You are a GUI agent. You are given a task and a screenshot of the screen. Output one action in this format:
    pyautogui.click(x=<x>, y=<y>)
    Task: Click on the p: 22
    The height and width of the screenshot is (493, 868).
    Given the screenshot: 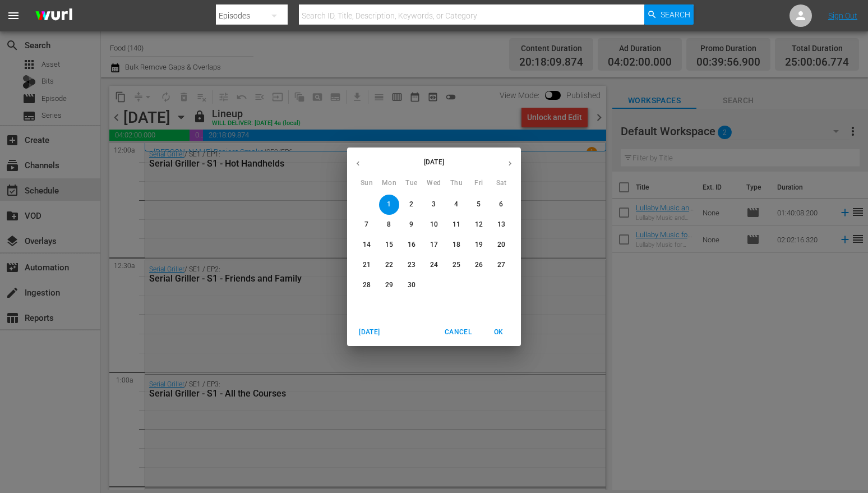 What is the action you would take?
    pyautogui.click(x=389, y=265)
    